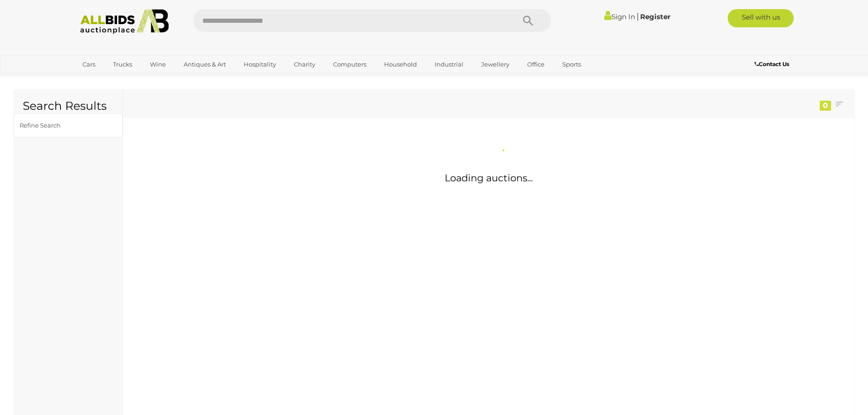  I want to click on a: Hospitality, so click(260, 64).